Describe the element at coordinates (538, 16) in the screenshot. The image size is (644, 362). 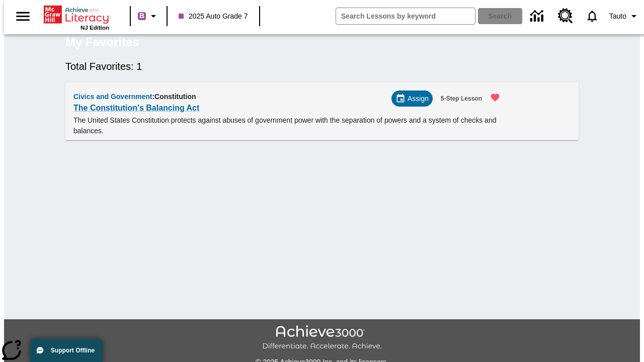
I see `a: Data Center` at that location.